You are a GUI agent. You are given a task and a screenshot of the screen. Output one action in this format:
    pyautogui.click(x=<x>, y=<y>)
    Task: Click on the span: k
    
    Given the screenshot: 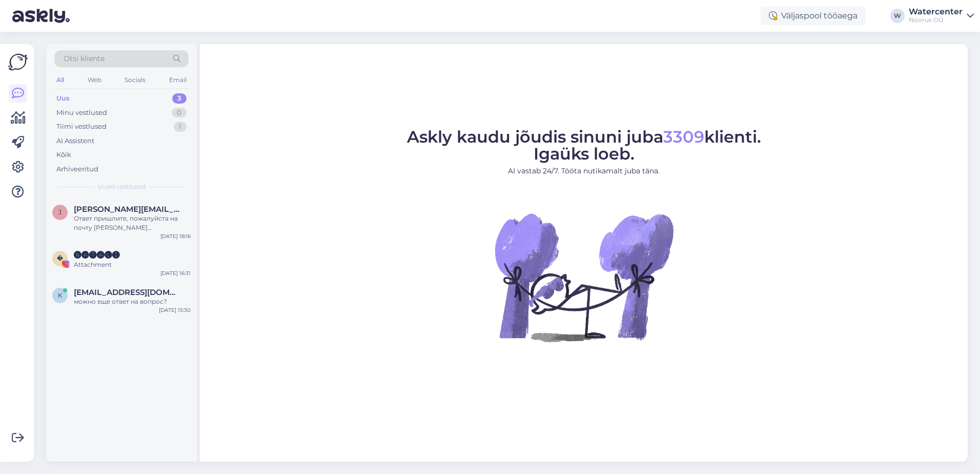 What is the action you would take?
    pyautogui.click(x=60, y=295)
    